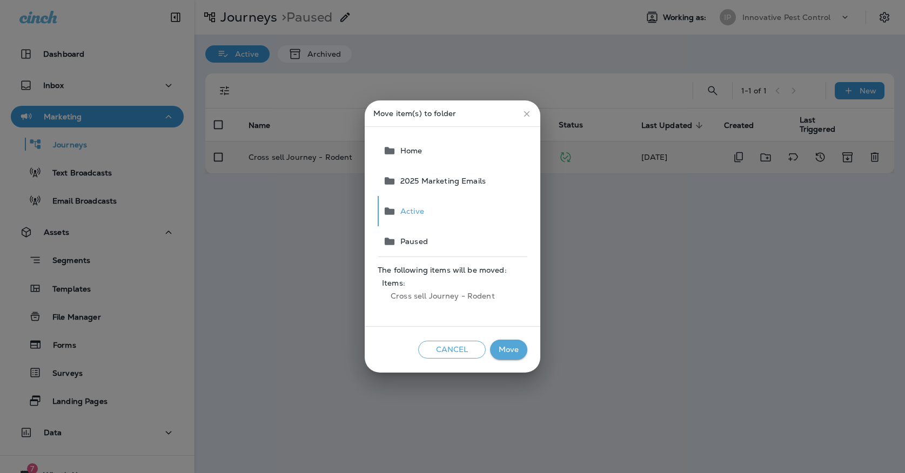  What do you see at coordinates (452, 270) in the screenshot?
I see `span: The following items will be moved:` at bounding box center [452, 270].